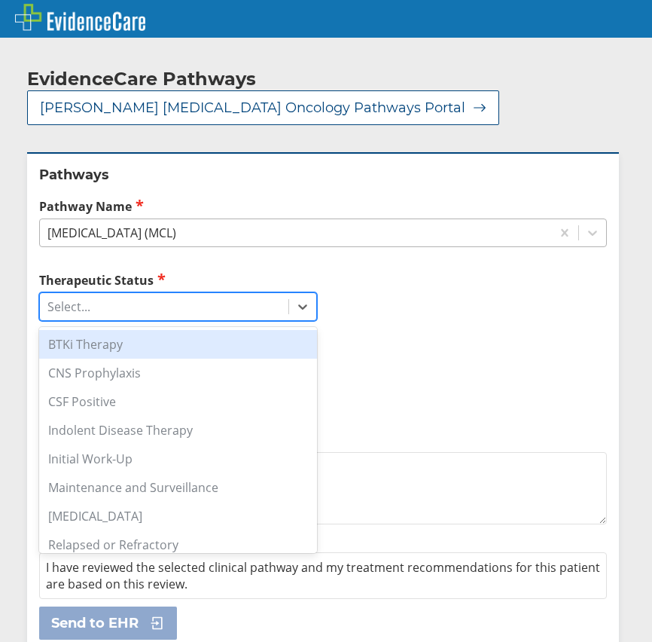  I want to click on div: BTKi Therapy, so click(178, 344).